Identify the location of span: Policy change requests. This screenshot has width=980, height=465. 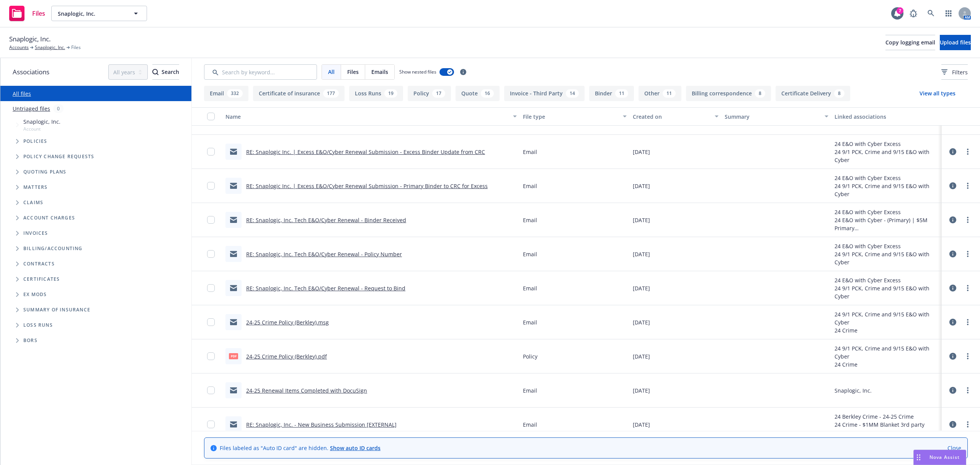
(59, 157).